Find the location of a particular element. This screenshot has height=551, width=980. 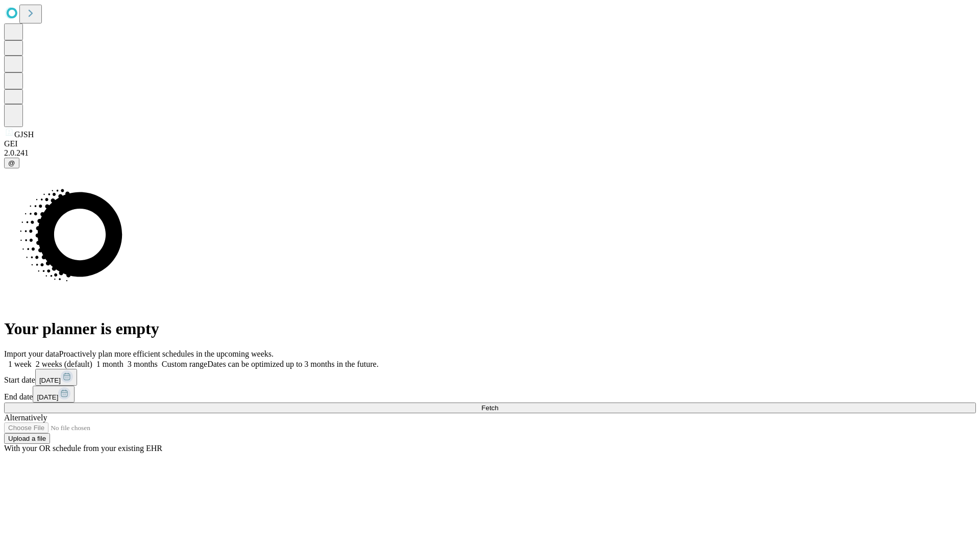

span: 1 month is located at coordinates (110, 364).